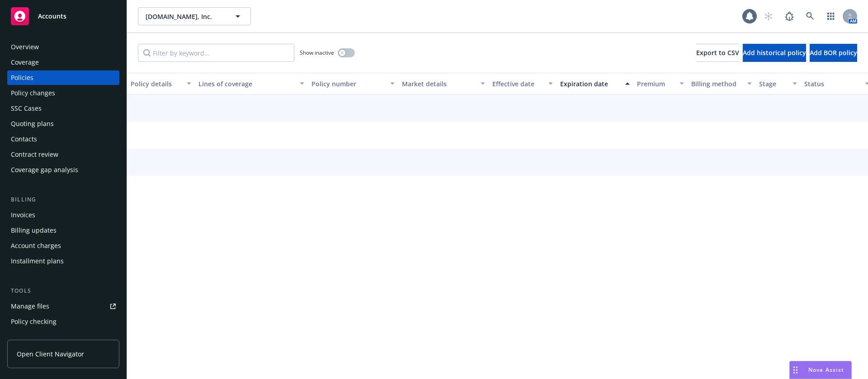 The width and height of the screenshot is (868, 379). I want to click on div: Contacts, so click(24, 139).